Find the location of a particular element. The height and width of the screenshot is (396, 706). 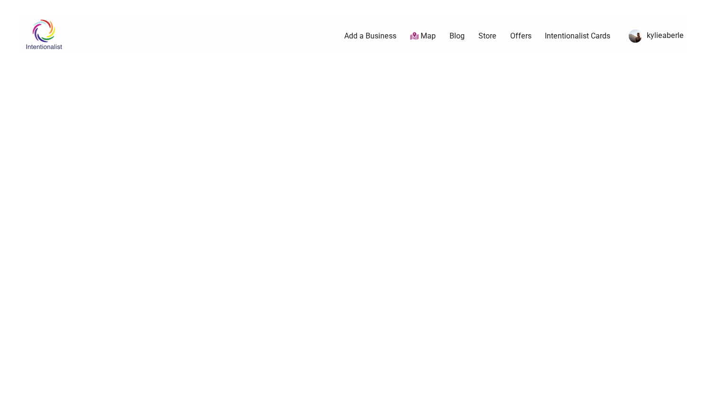

a: kylieaberle is located at coordinates (654, 36).